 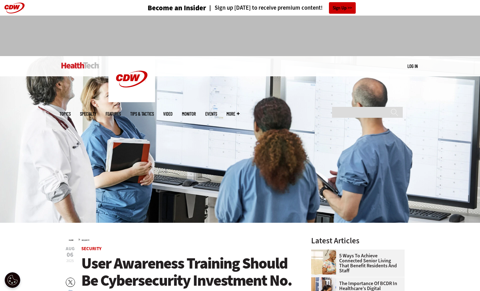 What do you see at coordinates (325, 252) in the screenshot?
I see `a: Networking Solutions for Senior Living` at bounding box center [325, 252].